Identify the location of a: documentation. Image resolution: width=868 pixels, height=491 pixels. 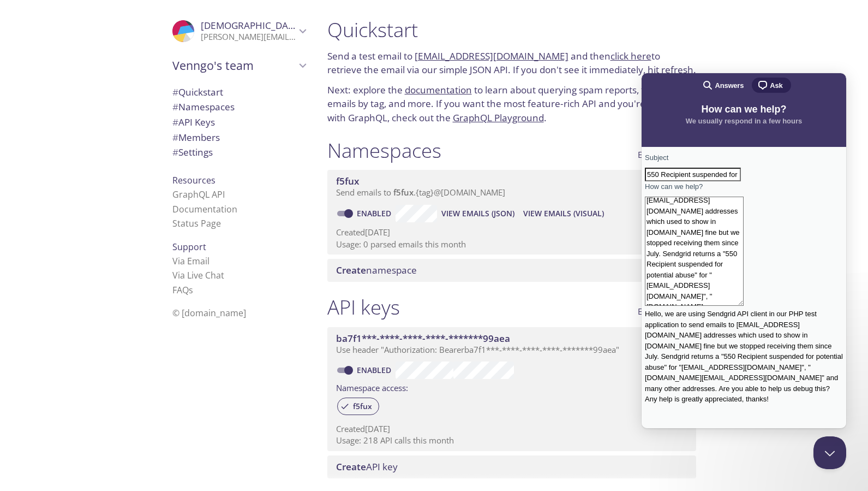
(438, 90).